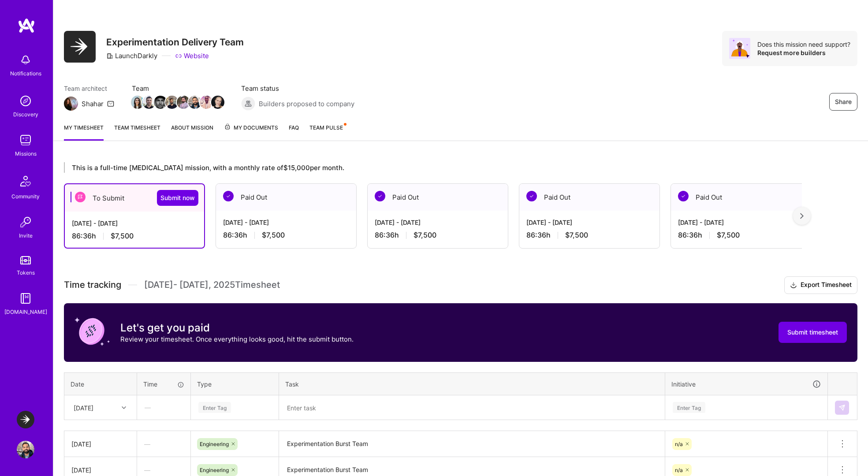 The image size is (868, 476). I want to click on div: Community, so click(26, 196).